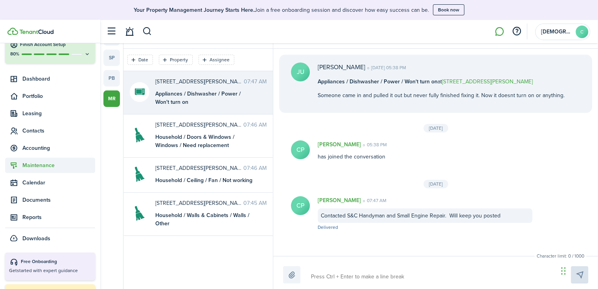 The width and height of the screenshot is (598, 289). Describe the element at coordinates (143, 60) in the screenshot. I see `filter-tag-label: Date` at that location.